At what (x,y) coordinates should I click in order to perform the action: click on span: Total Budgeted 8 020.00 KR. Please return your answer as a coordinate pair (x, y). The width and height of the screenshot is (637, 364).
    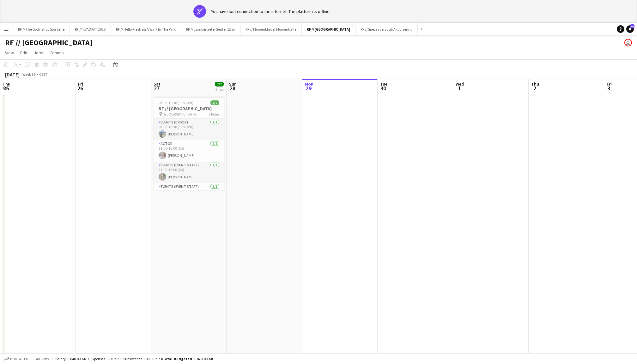
    Looking at the image, I should click on (187, 359).